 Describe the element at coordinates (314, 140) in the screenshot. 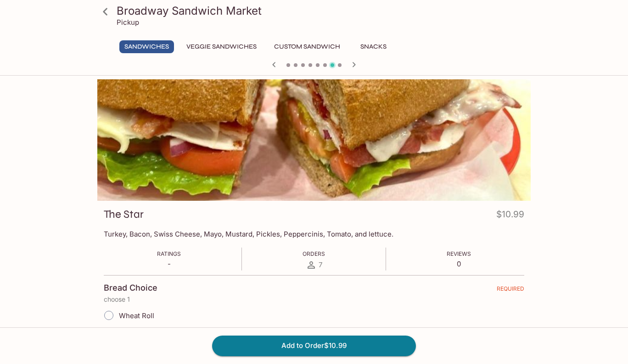

I see `div: The Star` at that location.